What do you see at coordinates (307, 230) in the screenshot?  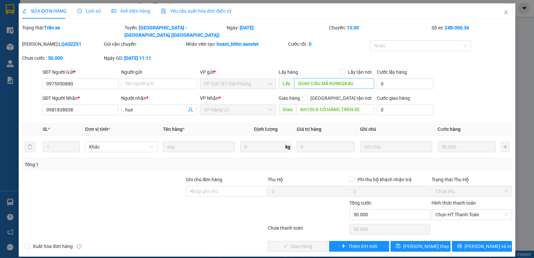 I see `div: Chưa thanh toán` at bounding box center [307, 230].